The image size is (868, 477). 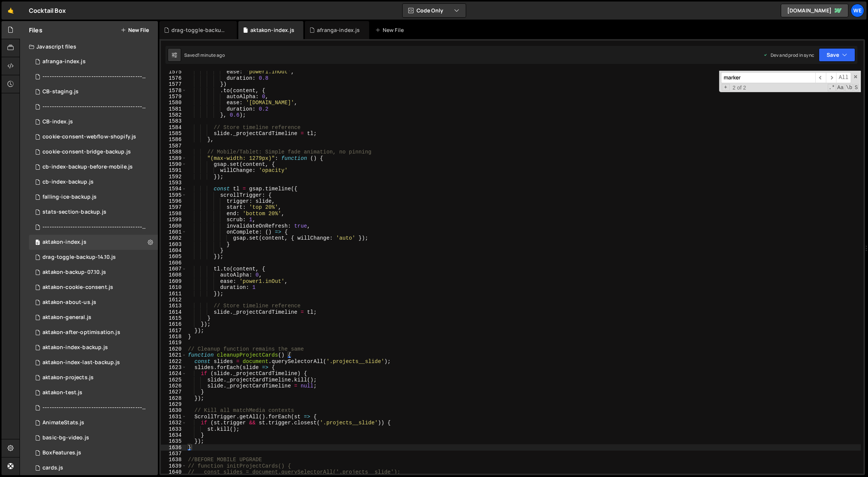 What do you see at coordinates (95, 107) in the screenshot?
I see `div: --------------------------------------------------------------------------------.js` at bounding box center [95, 107].